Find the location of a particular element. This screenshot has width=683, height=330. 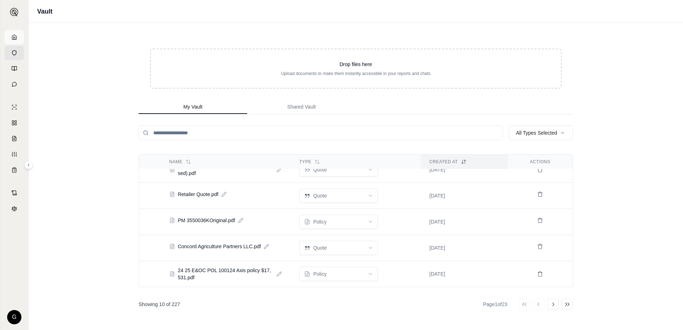

button: Retailer Quote.pdf is located at coordinates (194, 194).